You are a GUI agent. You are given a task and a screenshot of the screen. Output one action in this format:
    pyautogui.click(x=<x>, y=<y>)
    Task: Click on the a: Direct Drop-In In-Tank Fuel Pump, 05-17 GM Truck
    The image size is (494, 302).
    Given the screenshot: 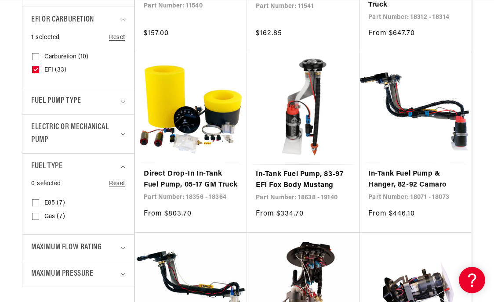 What is the action you would take?
    pyautogui.click(x=191, y=180)
    